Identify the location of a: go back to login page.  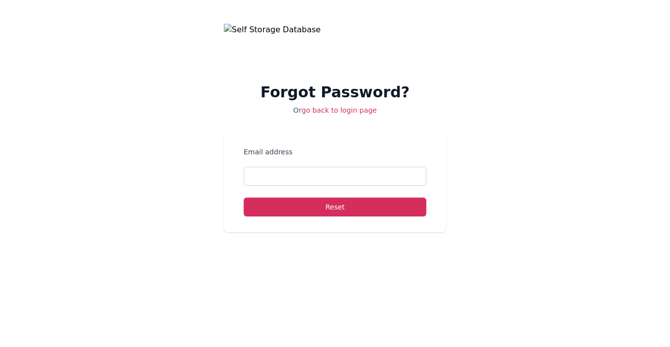
(339, 110).